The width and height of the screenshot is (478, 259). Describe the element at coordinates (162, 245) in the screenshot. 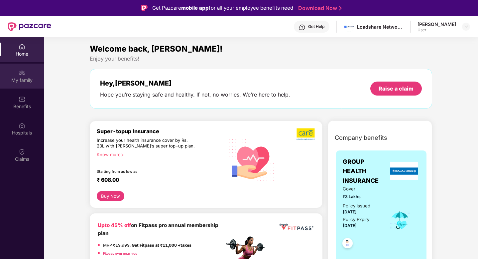

I see `strong: Get Fitpass at ₹11,000 +taxes` at that location.